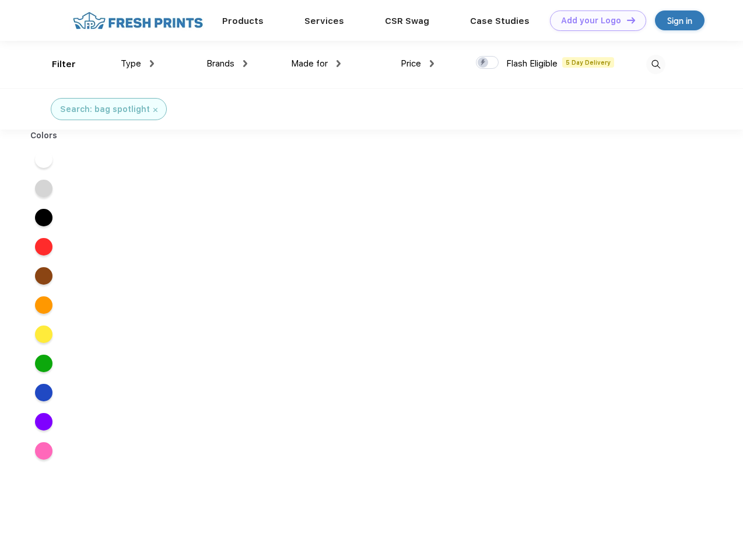 The height and width of the screenshot is (560, 743). What do you see at coordinates (680, 20) in the screenshot?
I see `a: Sign in` at bounding box center [680, 20].